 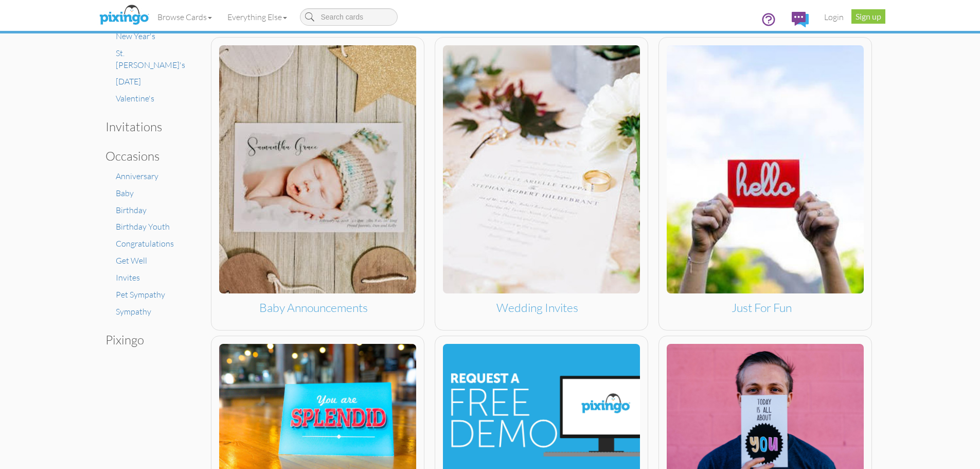 What do you see at coordinates (143, 227) in the screenshot?
I see `a: Birthday Youth` at bounding box center [143, 227].